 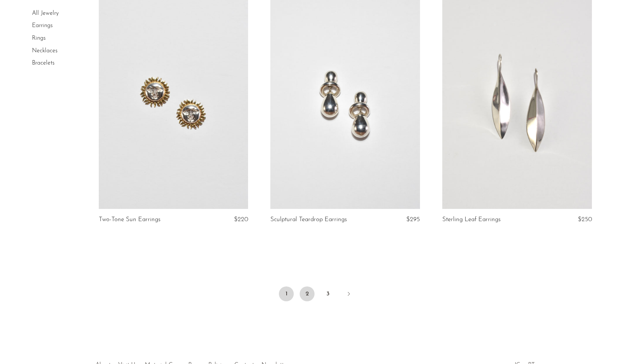 What do you see at coordinates (471, 220) in the screenshot?
I see `a: Sterling Leaf Earrings` at bounding box center [471, 220].